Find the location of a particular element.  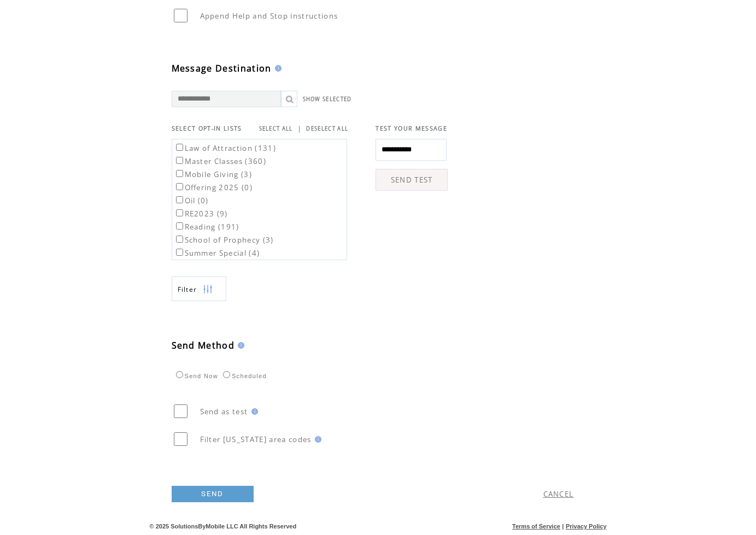

input: Master Classes (360) is located at coordinates (179, 160).